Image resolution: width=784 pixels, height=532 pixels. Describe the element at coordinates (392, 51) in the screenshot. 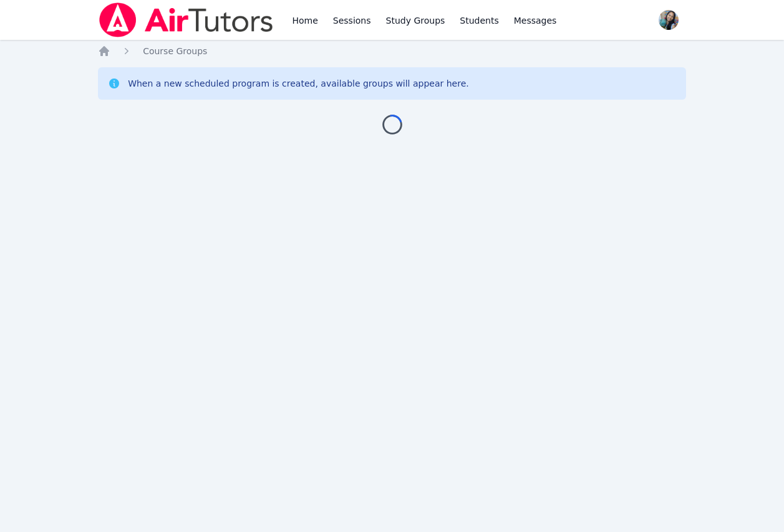

I see `nav: Breadcrumb` at that location.